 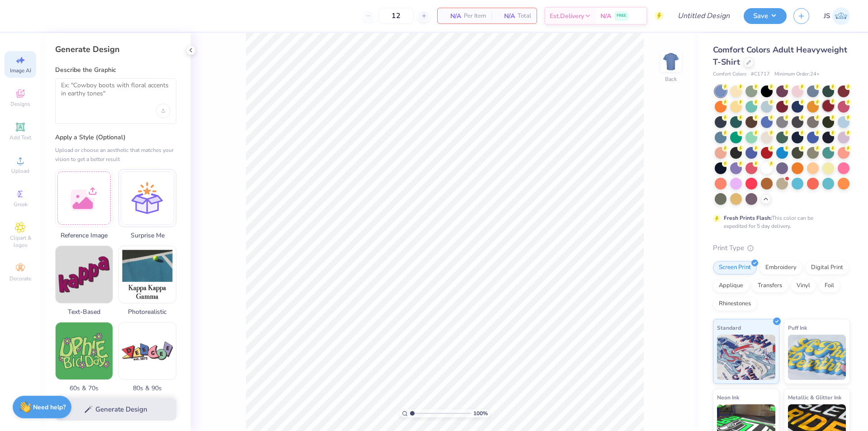 I want to click on div: Embroidery, so click(x=781, y=267).